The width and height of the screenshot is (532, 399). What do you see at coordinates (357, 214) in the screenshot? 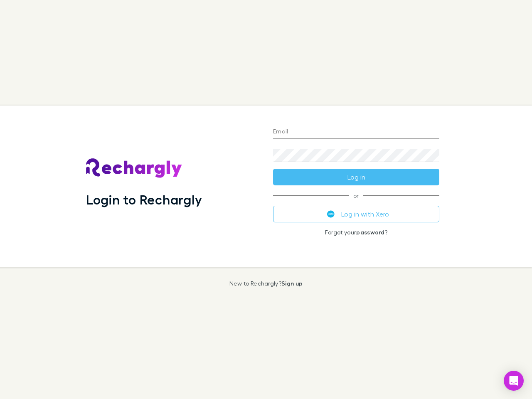
I see `button: Log in with Xero` at bounding box center [357, 214].